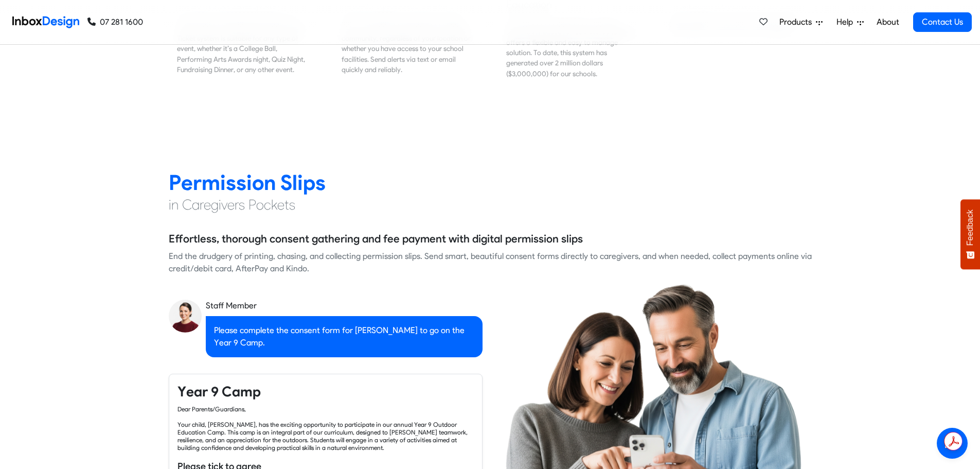  What do you see at coordinates (185, 316) in the screenshot?
I see `img: staff_avatar.png` at bounding box center [185, 316].